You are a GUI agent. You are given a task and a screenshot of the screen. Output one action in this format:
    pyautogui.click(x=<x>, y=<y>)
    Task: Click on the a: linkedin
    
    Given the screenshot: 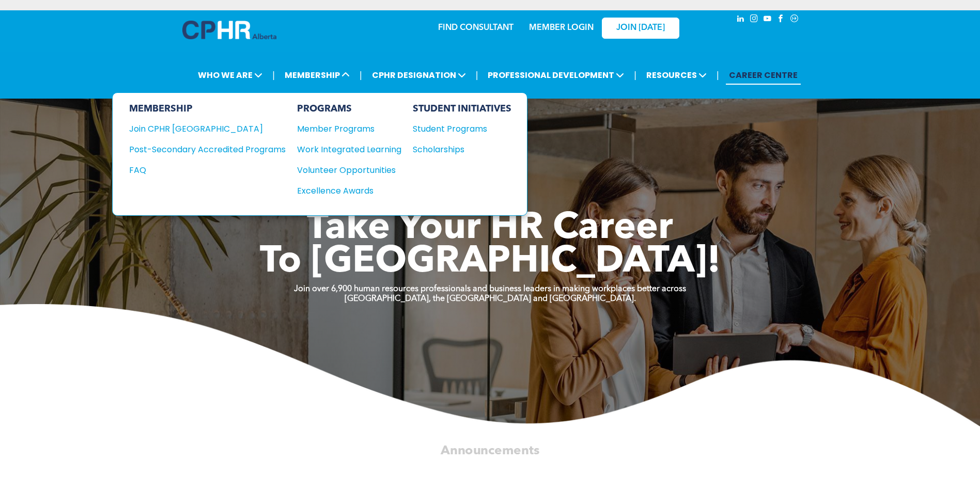 What is the action you would take?
    pyautogui.click(x=741, y=20)
    